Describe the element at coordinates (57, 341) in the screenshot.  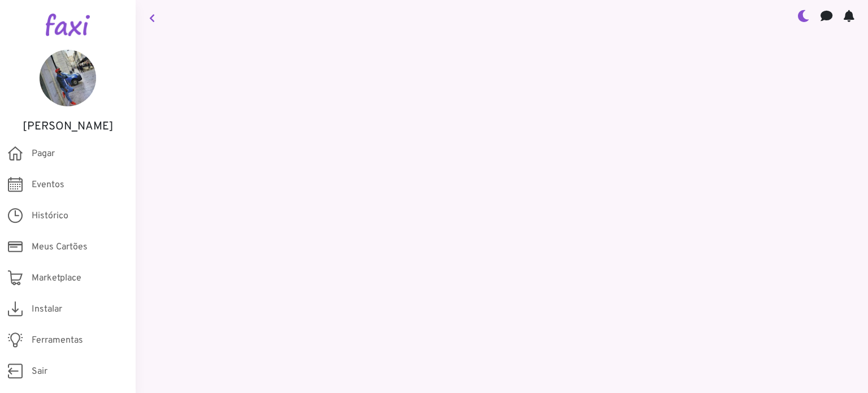
I see `span: Ferramentas` at that location.